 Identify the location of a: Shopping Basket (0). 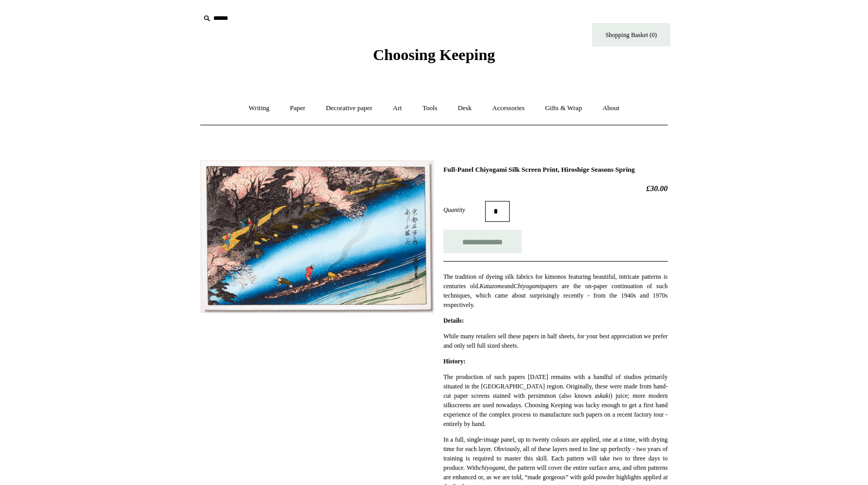
(631, 35).